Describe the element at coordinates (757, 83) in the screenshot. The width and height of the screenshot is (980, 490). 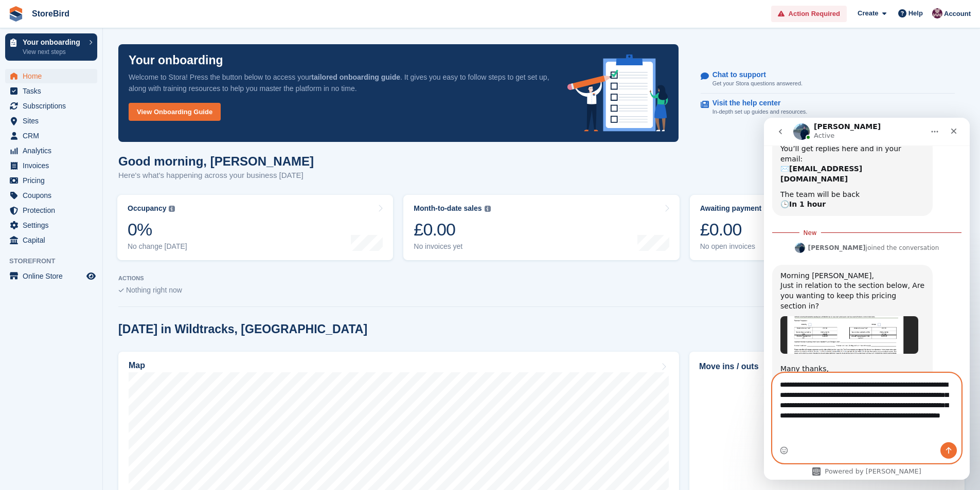
I see `p: Get your Stora questions answered.` at that location.